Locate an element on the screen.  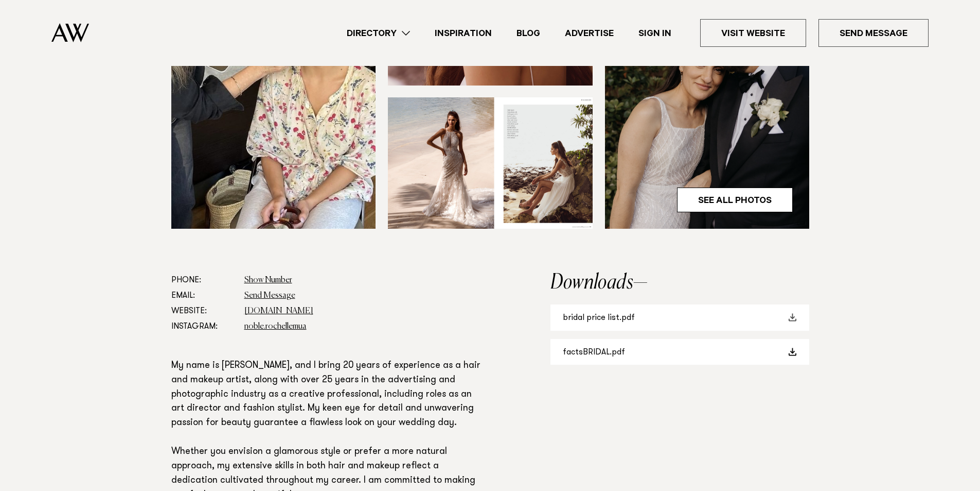
a: noble.rochellemua is located at coordinates (275, 326).